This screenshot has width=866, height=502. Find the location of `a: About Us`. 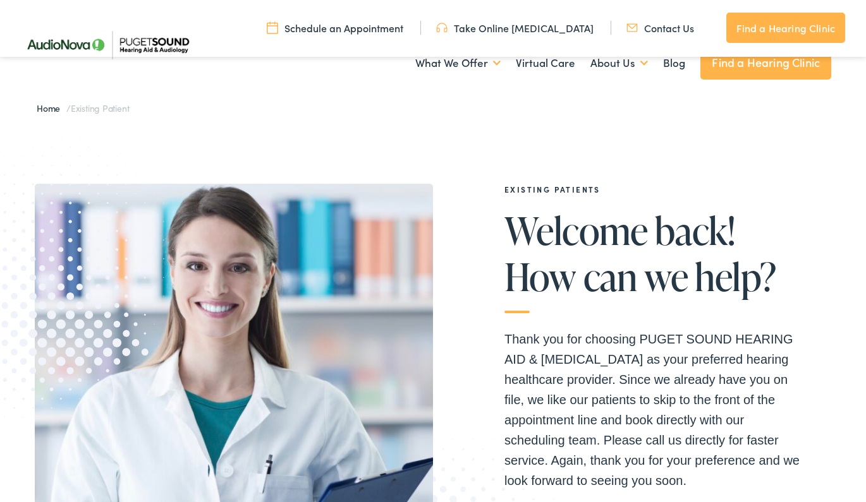

a: About Us is located at coordinates (619, 63).